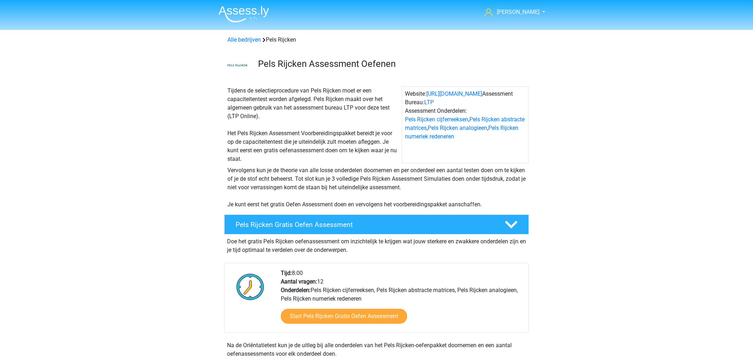 The height and width of the screenshot is (360, 753). Describe the element at coordinates (390, 64) in the screenshot. I see `h3: Pels Rijcken Assessment Oefenen` at that location.